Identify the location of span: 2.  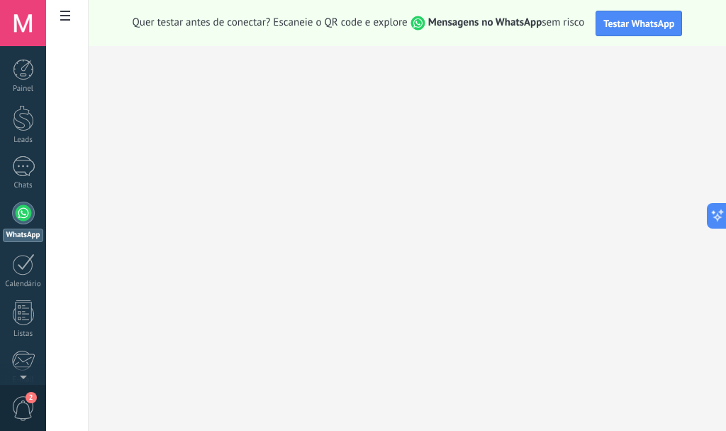
(31, 397).